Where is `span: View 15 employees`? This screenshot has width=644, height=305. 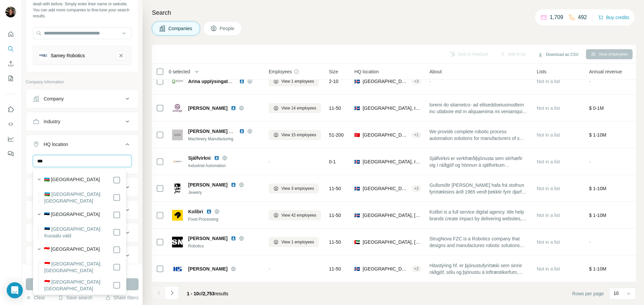
span: View 15 employees is located at coordinates (298, 135).